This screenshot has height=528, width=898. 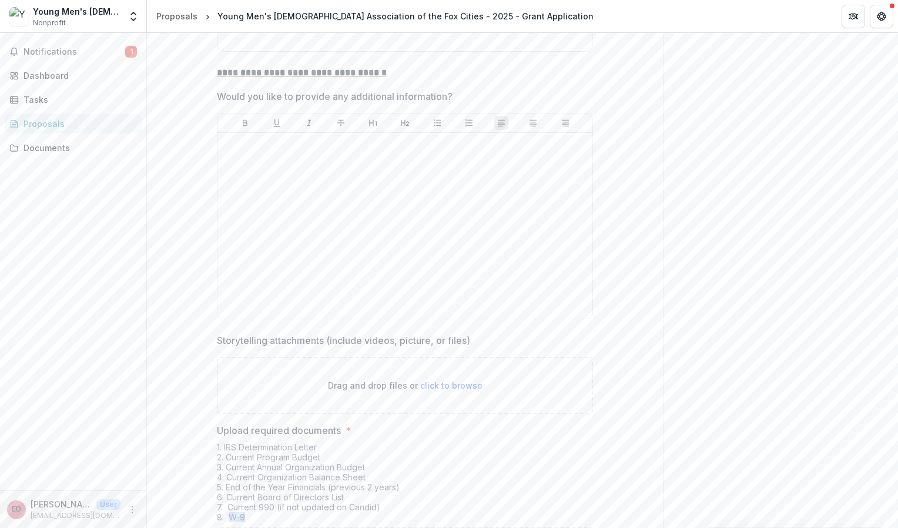 What do you see at coordinates (469, 123) in the screenshot?
I see `button: Ordered List` at bounding box center [469, 123].